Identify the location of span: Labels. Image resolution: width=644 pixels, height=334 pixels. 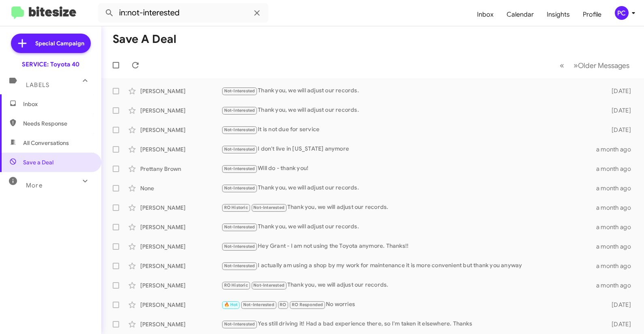
(37, 85).